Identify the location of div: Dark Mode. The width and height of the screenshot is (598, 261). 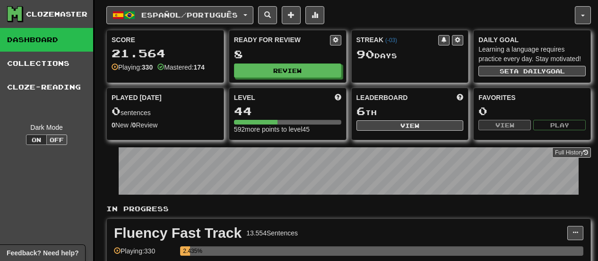
(46, 127).